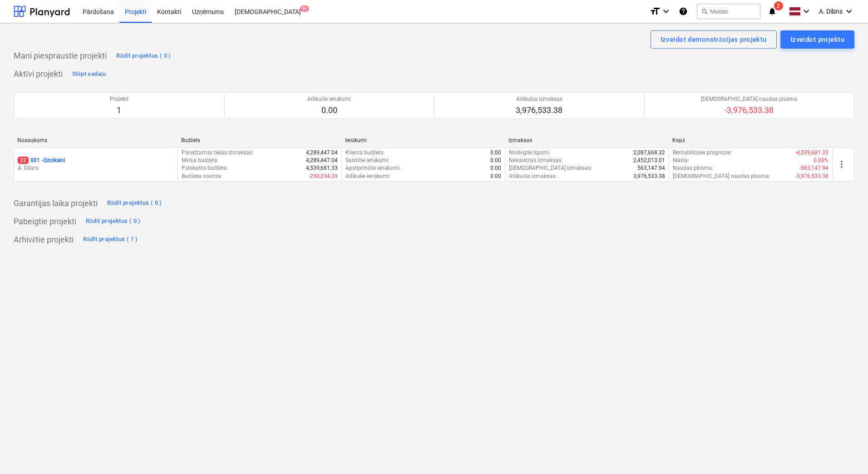 This screenshot has width=868, height=474. I want to click on p: Marža :, so click(681, 160).